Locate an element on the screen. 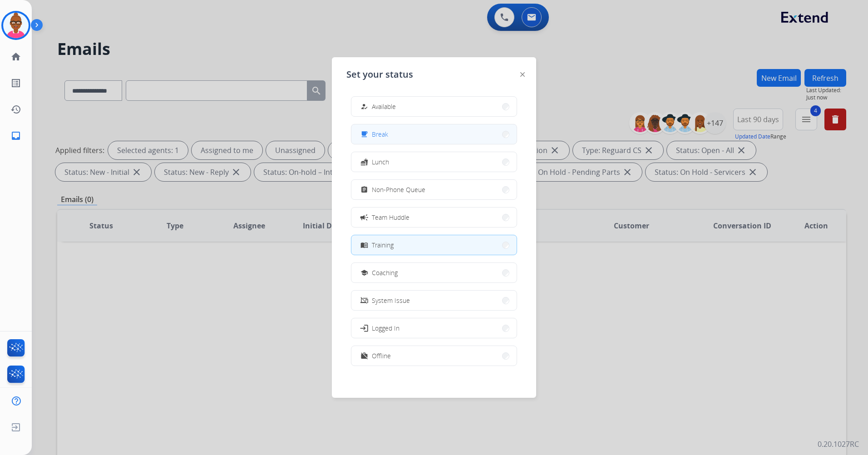 The height and width of the screenshot is (455, 868). mat-icon: menu_book is located at coordinates (364, 245).